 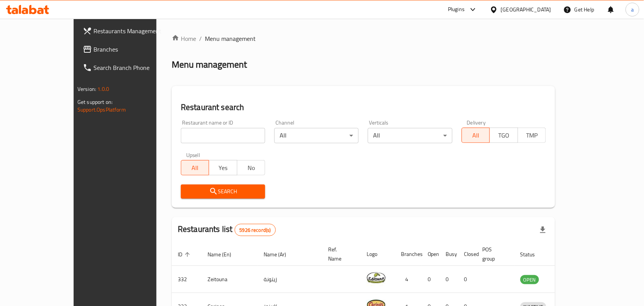 I want to click on a: Search Branch Phone, so click(x=129, y=68).